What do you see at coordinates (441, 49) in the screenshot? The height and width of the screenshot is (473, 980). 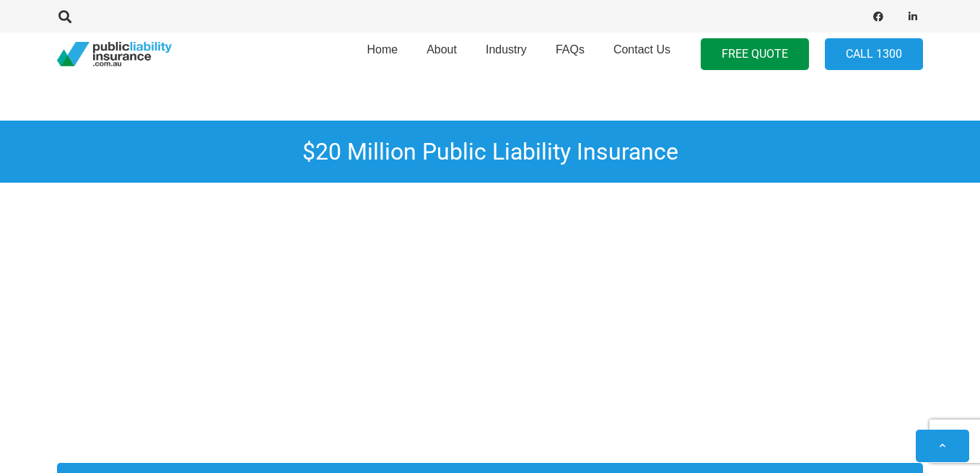 I see `span: About` at bounding box center [441, 49].